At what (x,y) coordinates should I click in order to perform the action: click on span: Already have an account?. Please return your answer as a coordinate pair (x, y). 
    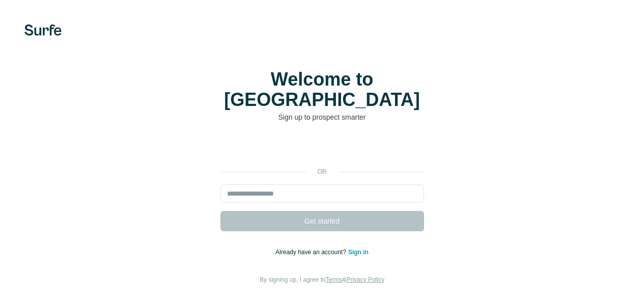
    Looking at the image, I should click on (312, 252).